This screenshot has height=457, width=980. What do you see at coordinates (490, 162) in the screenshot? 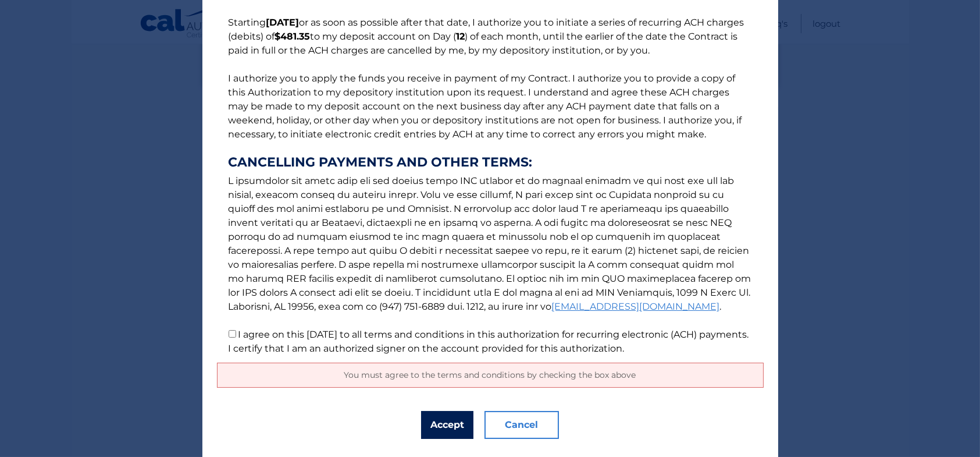
I see `strong: CANCELLING PAYMENTS AND OTHER TERMS:` at bounding box center [490, 162].